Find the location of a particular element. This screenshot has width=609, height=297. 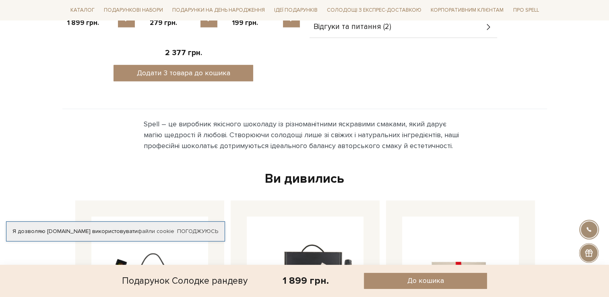

button: Додати 3 товара до кошика is located at coordinates (183, 73).